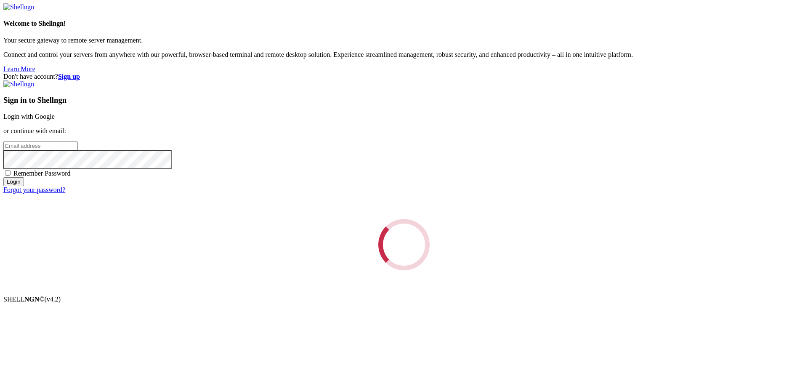  I want to click on b: NGN, so click(32, 299).